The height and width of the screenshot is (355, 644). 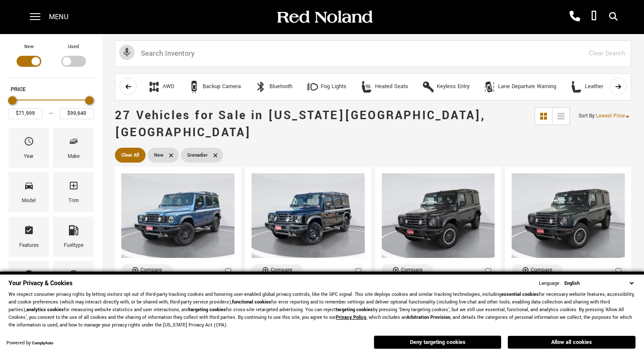 What do you see at coordinates (322, 310) in the screenshot?
I see `p: We respect consumer privacy rights by letting visitors opt out of third-party tracking cookies an...` at bounding box center [322, 310].